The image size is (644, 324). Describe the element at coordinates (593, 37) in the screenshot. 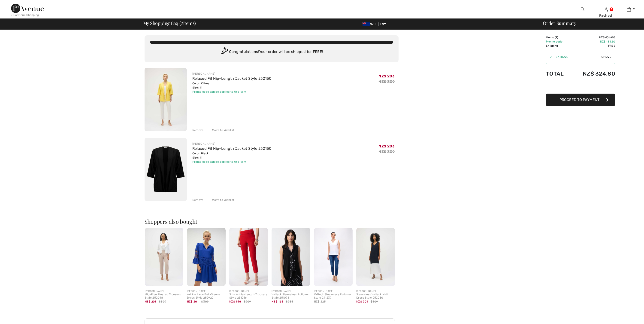

I see `td: NZ$ 406.00` at that location.